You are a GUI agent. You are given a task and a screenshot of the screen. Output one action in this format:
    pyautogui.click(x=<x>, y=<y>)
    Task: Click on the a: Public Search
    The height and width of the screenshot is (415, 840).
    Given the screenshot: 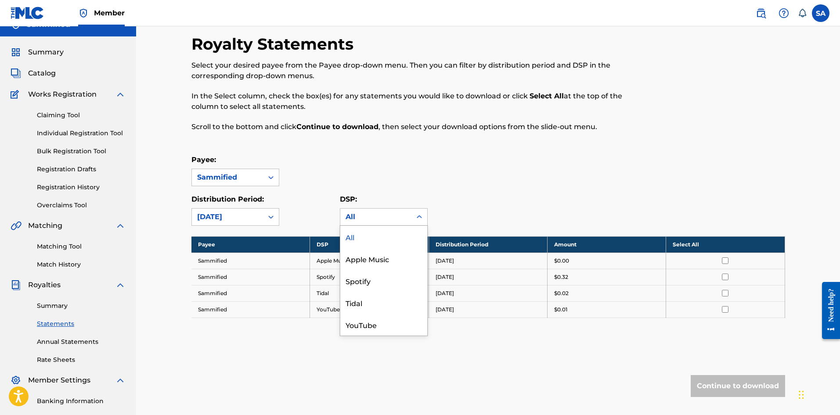 What is the action you would take?
    pyautogui.click(x=761, y=13)
    